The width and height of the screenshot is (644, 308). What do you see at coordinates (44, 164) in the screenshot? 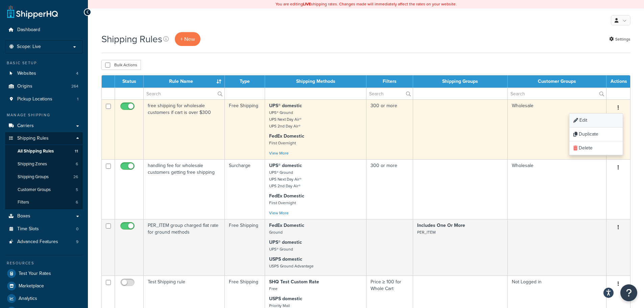
I see `li: Shipping Zones` at bounding box center [44, 164].